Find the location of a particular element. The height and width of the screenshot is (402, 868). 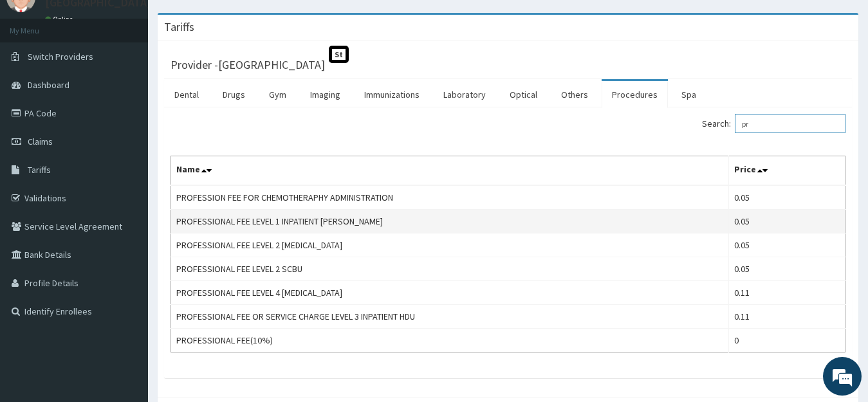

span: St is located at coordinates (338, 54).